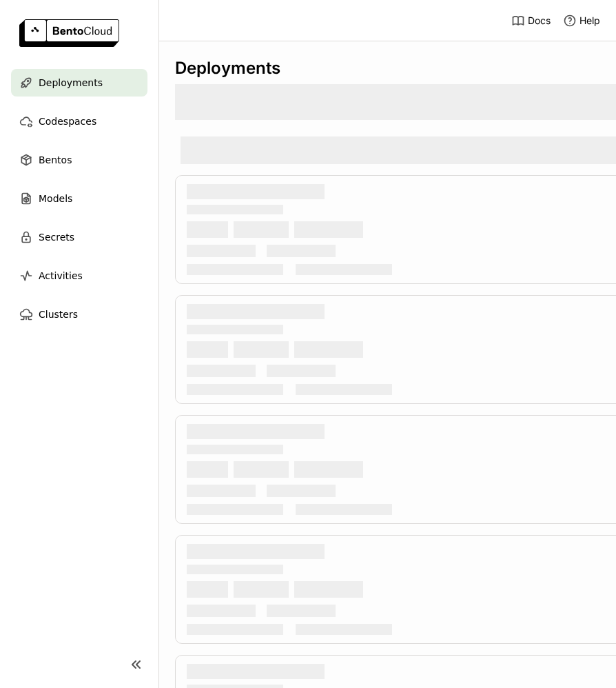  What do you see at coordinates (67, 122) in the screenshot?
I see `span: Codespaces` at bounding box center [67, 122].